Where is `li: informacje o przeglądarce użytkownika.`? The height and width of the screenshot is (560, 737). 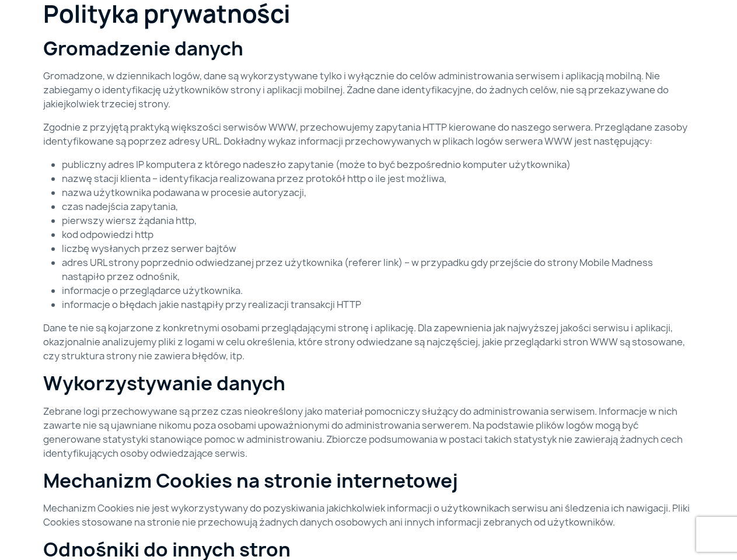 li: informacje o przeglądarce użytkownika. is located at coordinates (378, 291).